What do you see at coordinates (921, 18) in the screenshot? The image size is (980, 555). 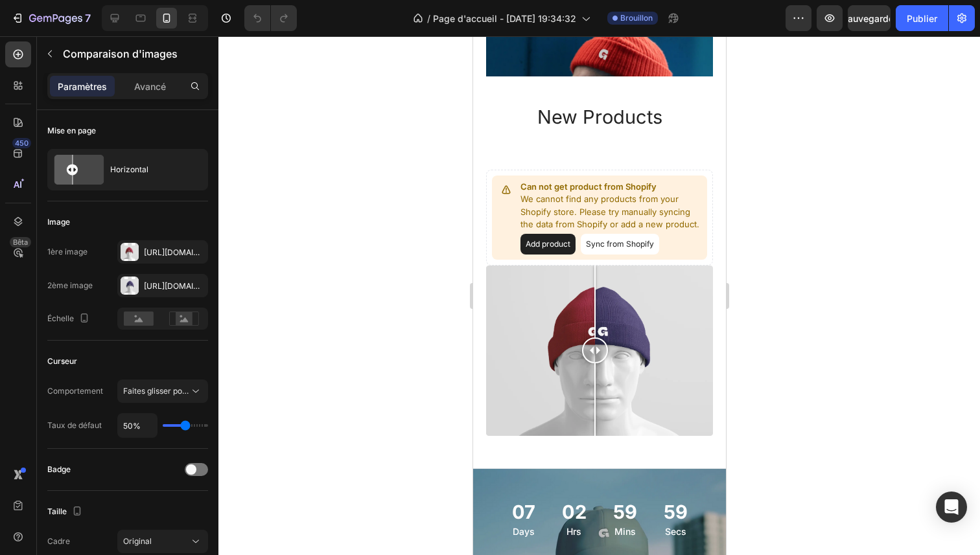 I see `font: Publier` at bounding box center [921, 18].